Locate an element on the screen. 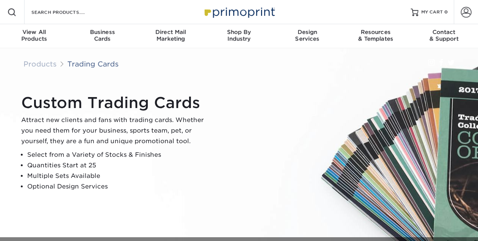 Image resolution: width=478 pixels, height=241 pixels. span: Contact is located at coordinates (443, 32).